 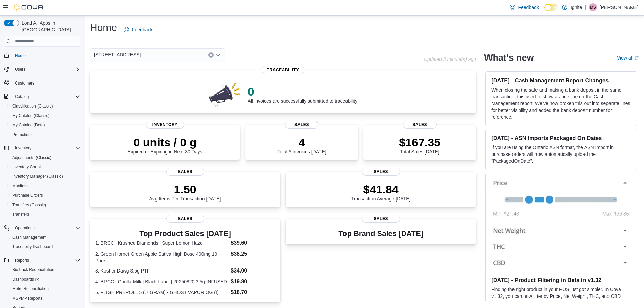 What do you see at coordinates (593, 7) in the screenshot?
I see `span: MS` at bounding box center [593, 7].